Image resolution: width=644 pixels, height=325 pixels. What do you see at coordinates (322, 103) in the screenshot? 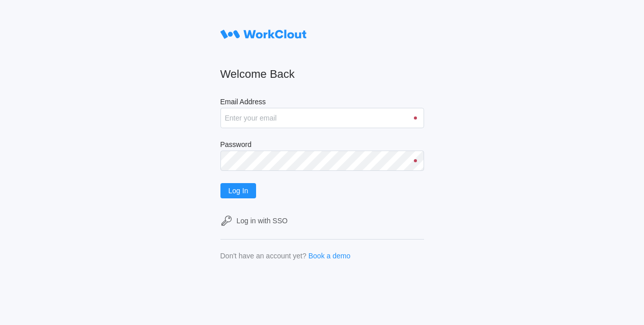
I see `label: Email Address` at bounding box center [322, 103].